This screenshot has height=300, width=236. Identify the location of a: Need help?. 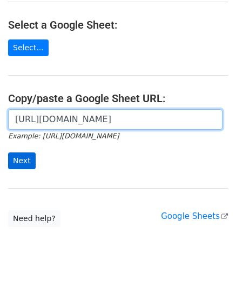
(34, 218).